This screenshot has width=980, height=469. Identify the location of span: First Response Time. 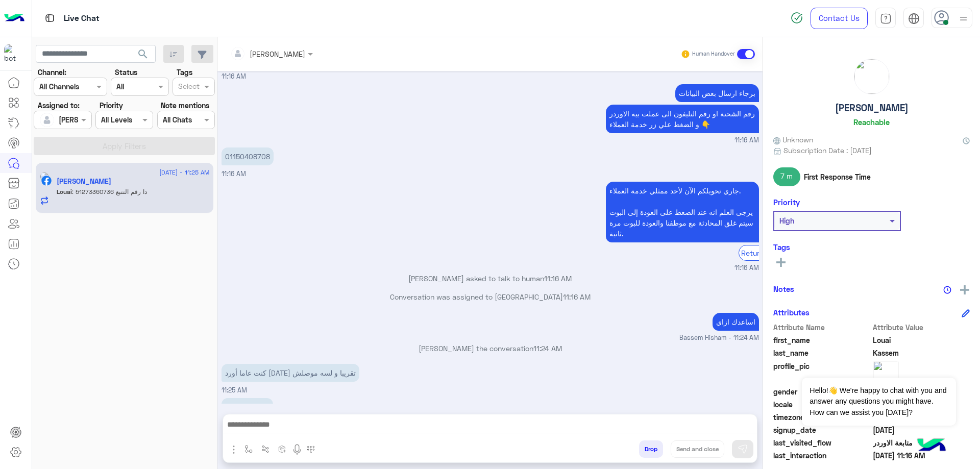
(837, 176).